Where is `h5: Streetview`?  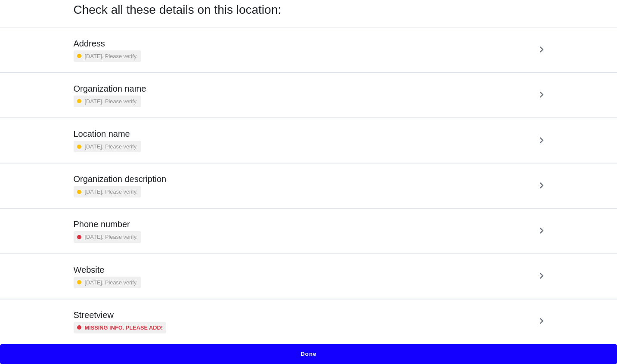
h5: Streetview is located at coordinates (121, 315).